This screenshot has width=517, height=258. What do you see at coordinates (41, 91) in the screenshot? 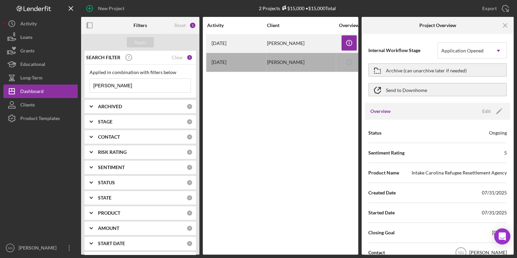
I see `a: Dashboard` at bounding box center [41, 91].